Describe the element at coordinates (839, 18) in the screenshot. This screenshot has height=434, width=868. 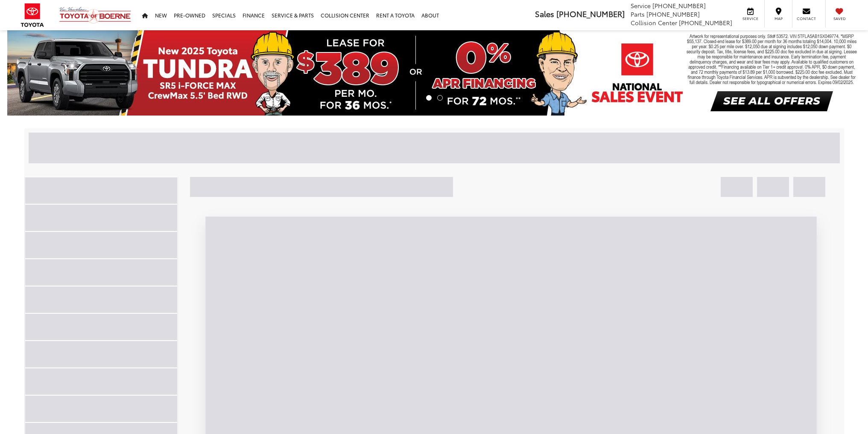
I see `span: Saved` at that location.